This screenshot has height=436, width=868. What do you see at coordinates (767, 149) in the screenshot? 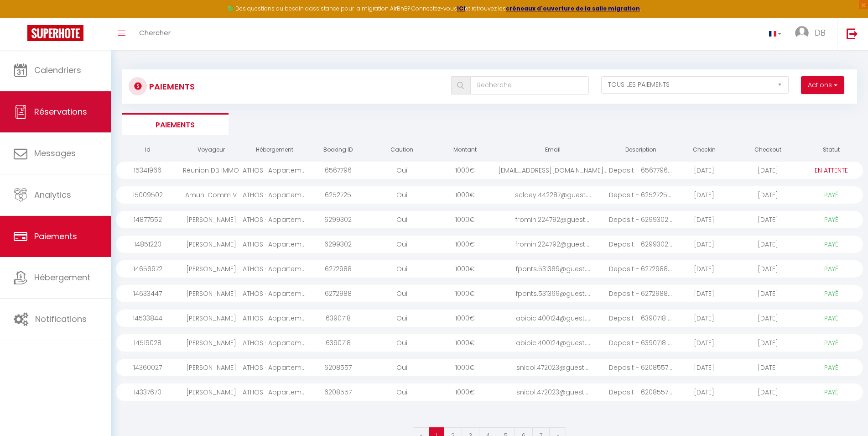
I see `th: Checkout` at bounding box center [767, 149].